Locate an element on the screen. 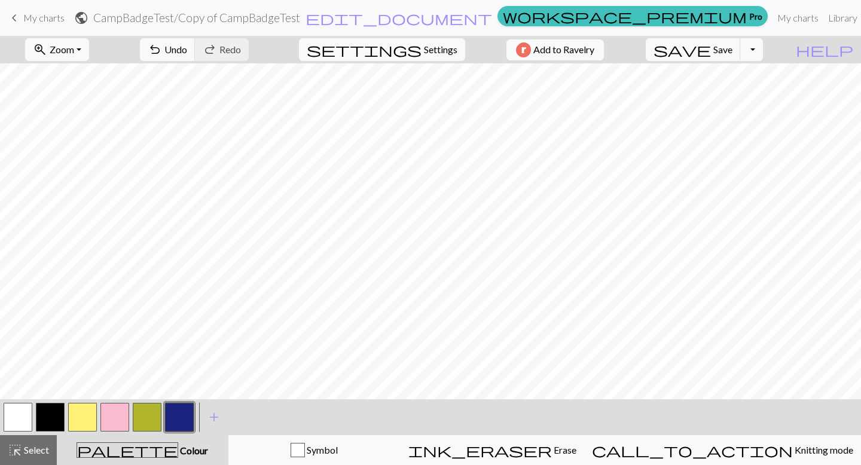  span: call_to_action is located at coordinates (692, 450).